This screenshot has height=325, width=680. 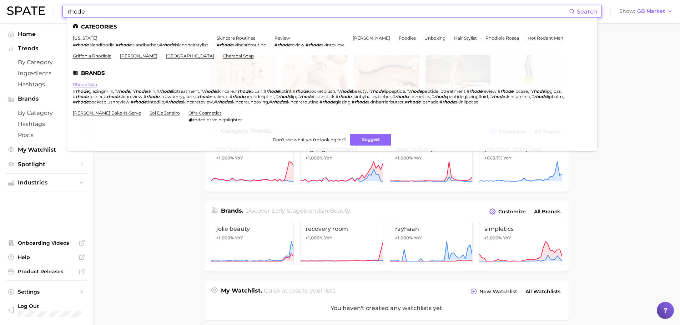 What do you see at coordinates (293, 96) in the screenshot?
I see `span: lip` at bounding box center [293, 96].